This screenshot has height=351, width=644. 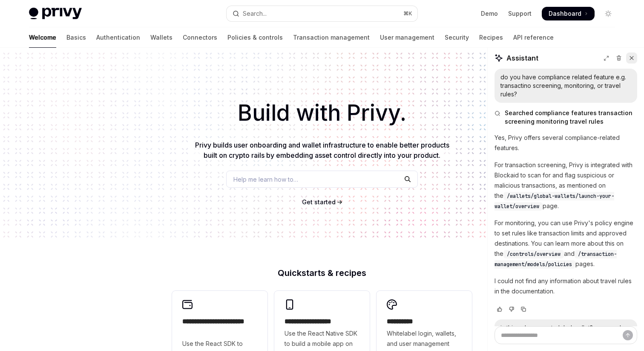 What do you see at coordinates (161, 37) in the screenshot?
I see `a: Wallets` at bounding box center [161, 37].